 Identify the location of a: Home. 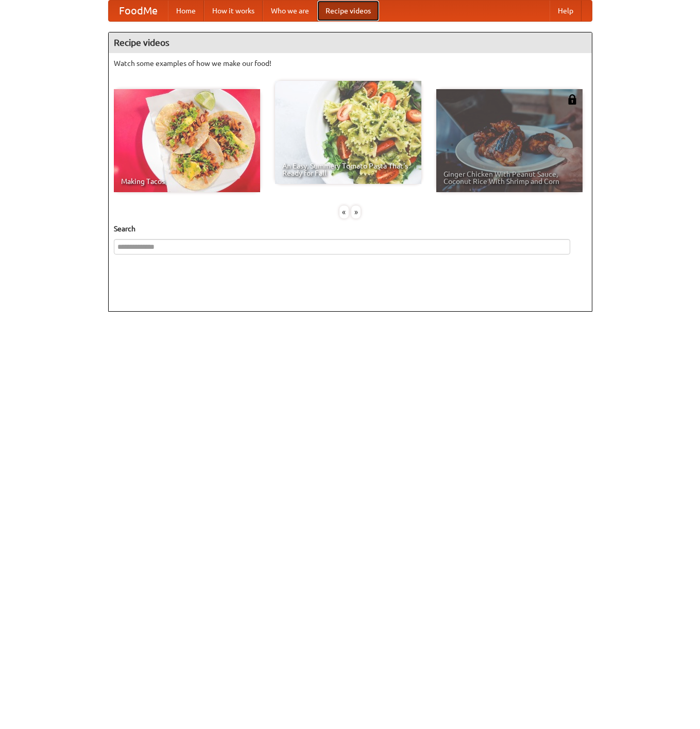
(186, 11).